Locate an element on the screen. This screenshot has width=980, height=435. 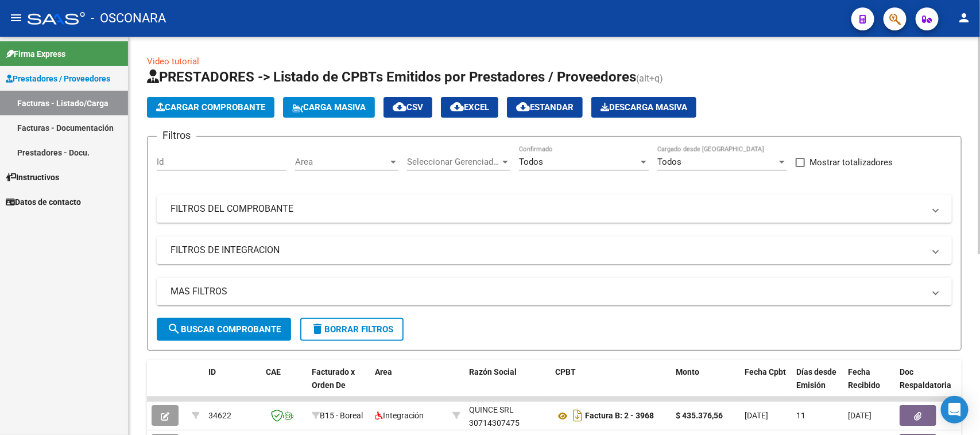
datatable-header-cell: Facturado x Orden De is located at coordinates (339, 385).